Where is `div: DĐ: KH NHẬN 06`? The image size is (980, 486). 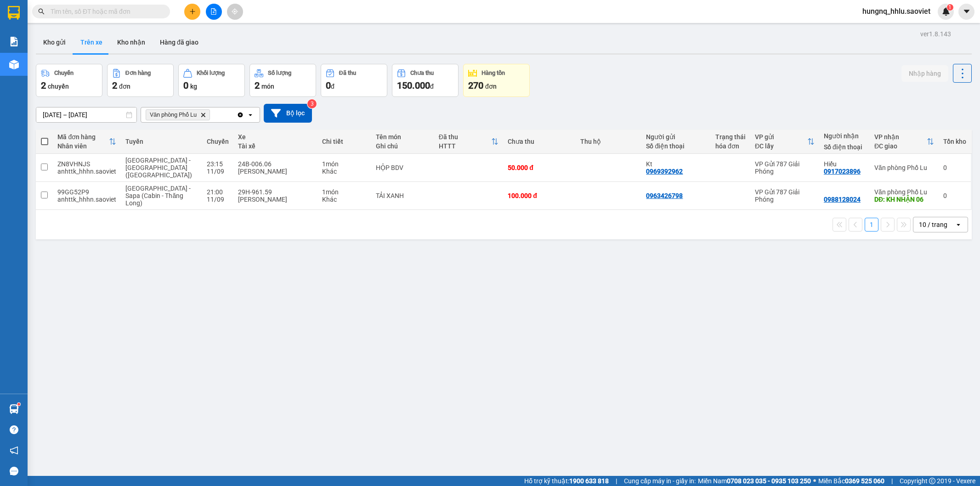 div: DĐ: KH NHẬN 06 is located at coordinates (905, 199).